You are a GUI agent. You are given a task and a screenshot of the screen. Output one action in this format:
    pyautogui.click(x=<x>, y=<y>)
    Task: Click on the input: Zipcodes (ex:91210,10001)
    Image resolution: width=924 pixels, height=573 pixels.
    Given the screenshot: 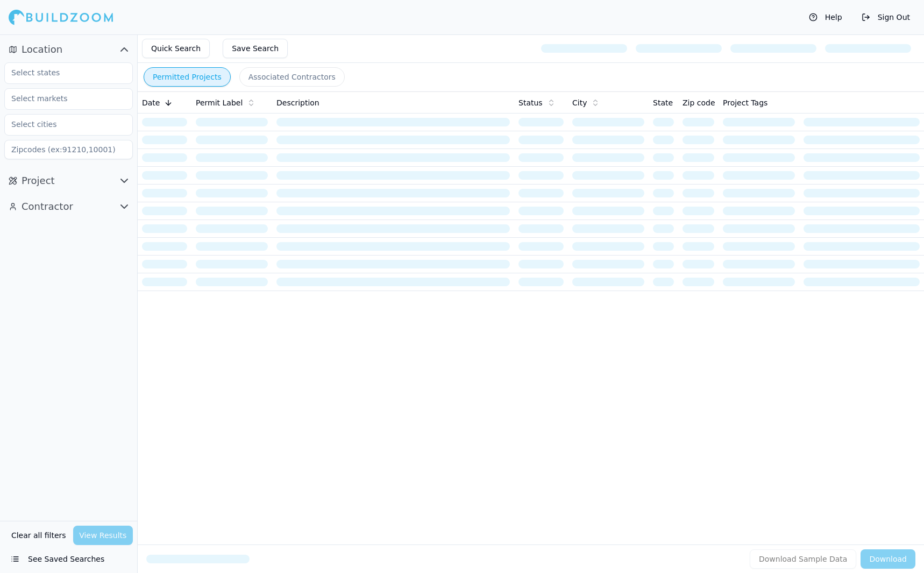 What is the action you would take?
    pyautogui.click(x=68, y=150)
    